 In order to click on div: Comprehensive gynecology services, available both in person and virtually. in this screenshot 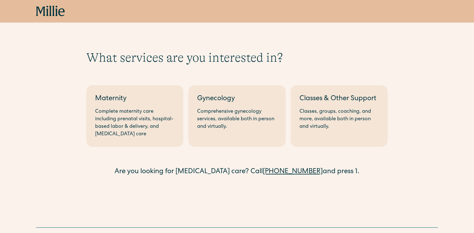, I will do `click(237, 120)`.